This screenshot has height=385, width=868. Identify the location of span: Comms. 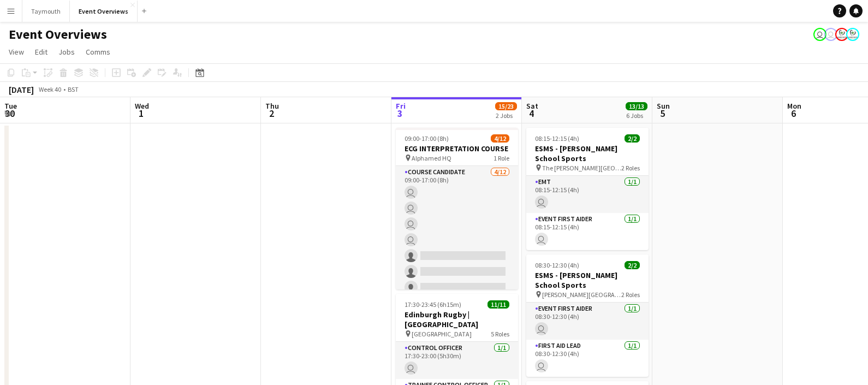
(97, 52).